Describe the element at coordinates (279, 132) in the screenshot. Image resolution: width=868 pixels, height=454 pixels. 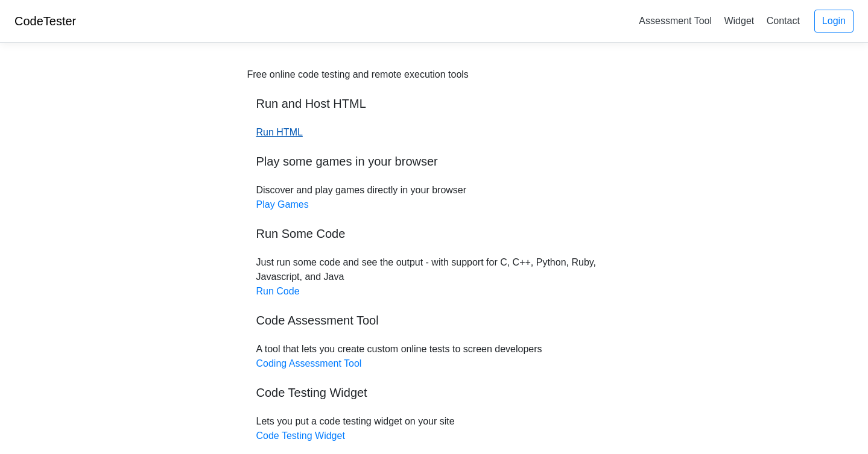
I see `a: Run HTML` at that location.